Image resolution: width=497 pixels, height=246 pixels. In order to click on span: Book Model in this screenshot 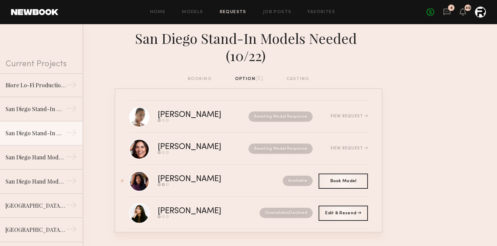, I will do `click(343, 181)`.